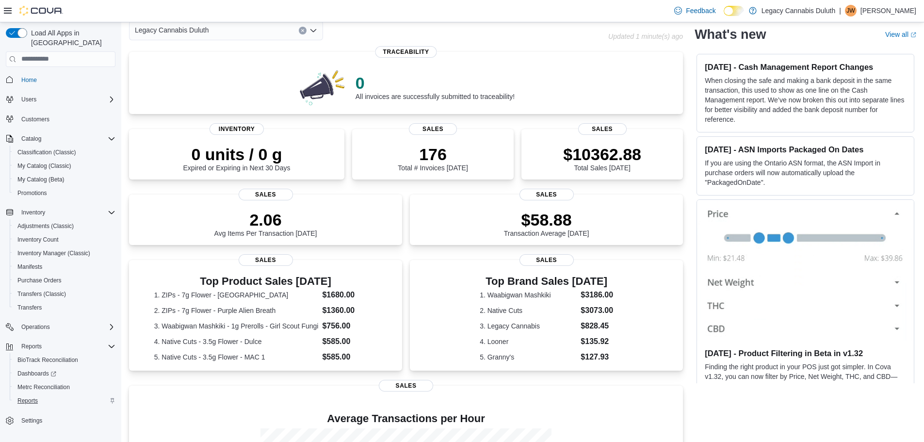 The width and height of the screenshot is (924, 442). I want to click on img: 0, so click(323, 87).